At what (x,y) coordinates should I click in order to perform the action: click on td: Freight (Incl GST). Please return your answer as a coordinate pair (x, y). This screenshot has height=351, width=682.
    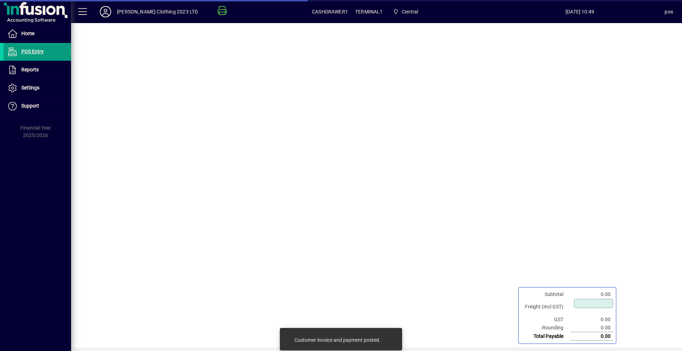
    Looking at the image, I should click on (546, 307).